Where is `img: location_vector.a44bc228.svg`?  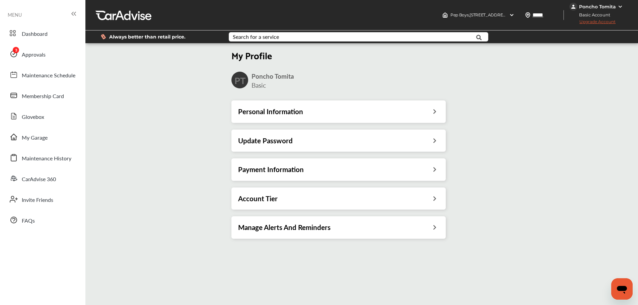
img: location_vector.a44bc228.svg is located at coordinates (528, 15).